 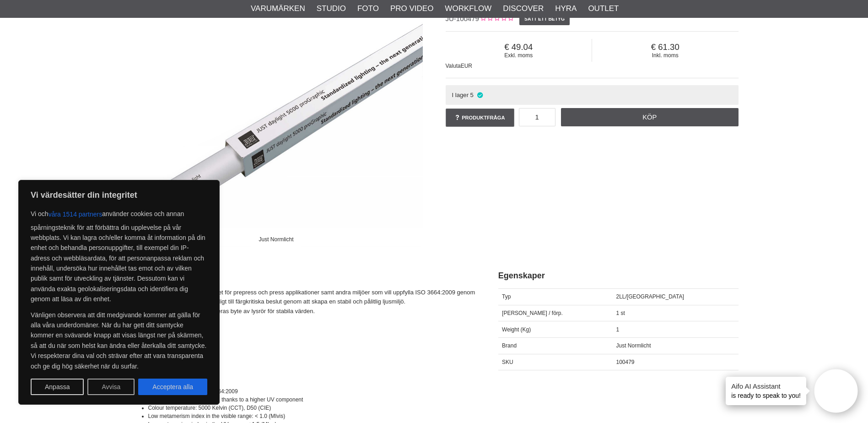 I want to click on span: 1, so click(x=617, y=329).